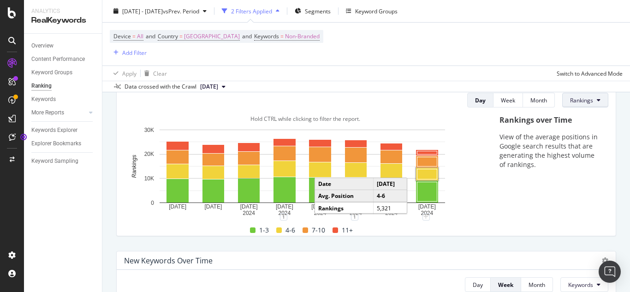 The image size is (630, 292). Describe the element at coordinates (149, 155) in the screenshot. I see `text: 20K` at that location.